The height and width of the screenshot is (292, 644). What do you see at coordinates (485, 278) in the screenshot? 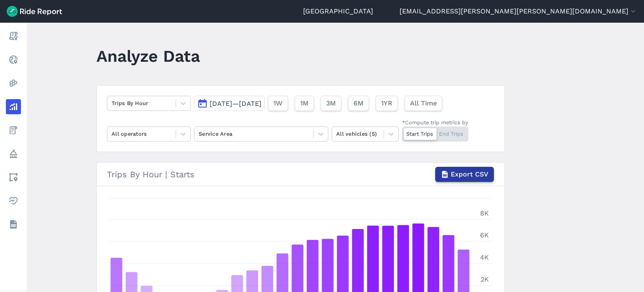
I see `tspan: 2K` at bounding box center [485, 278].